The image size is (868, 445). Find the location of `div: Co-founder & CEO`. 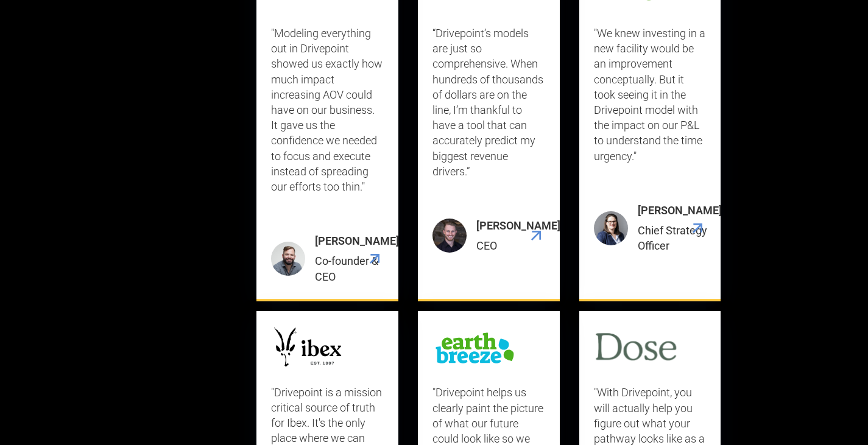

div: Co-founder & CEO is located at coordinates (357, 268).